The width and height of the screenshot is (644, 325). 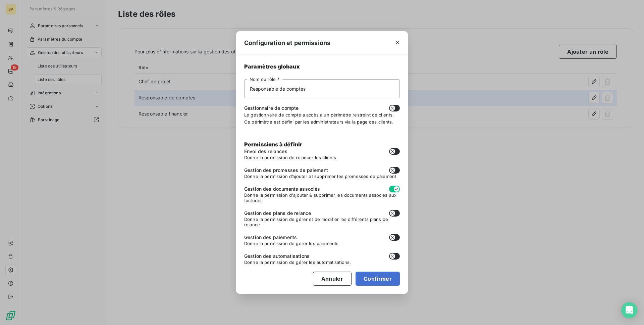 I want to click on div: Open Intercom Messenger, so click(x=629, y=310).